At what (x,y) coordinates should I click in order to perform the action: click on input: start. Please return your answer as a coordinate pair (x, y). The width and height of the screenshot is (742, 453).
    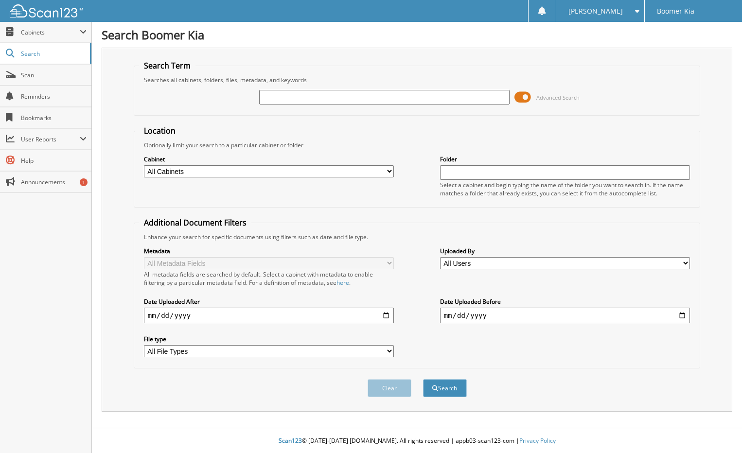
    Looking at the image, I should click on (269, 315).